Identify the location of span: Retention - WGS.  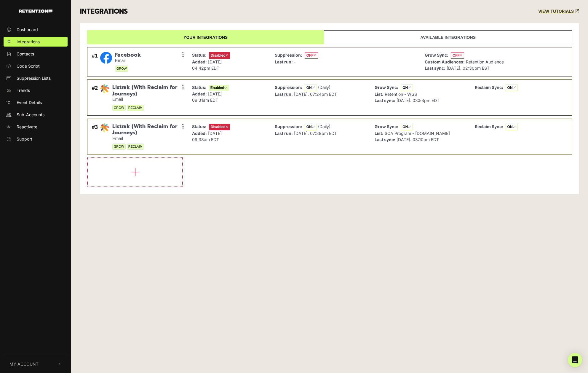
(401, 94).